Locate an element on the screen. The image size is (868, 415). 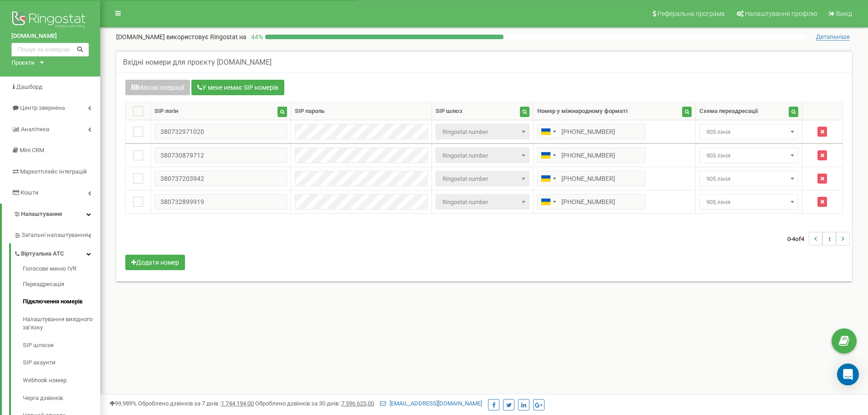
span: Аналiтика is located at coordinates (35, 129).